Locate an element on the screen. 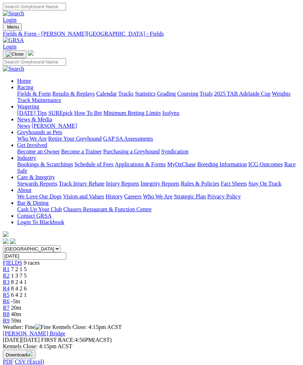 The width and height of the screenshot is (303, 365). a: Home is located at coordinates (24, 81).